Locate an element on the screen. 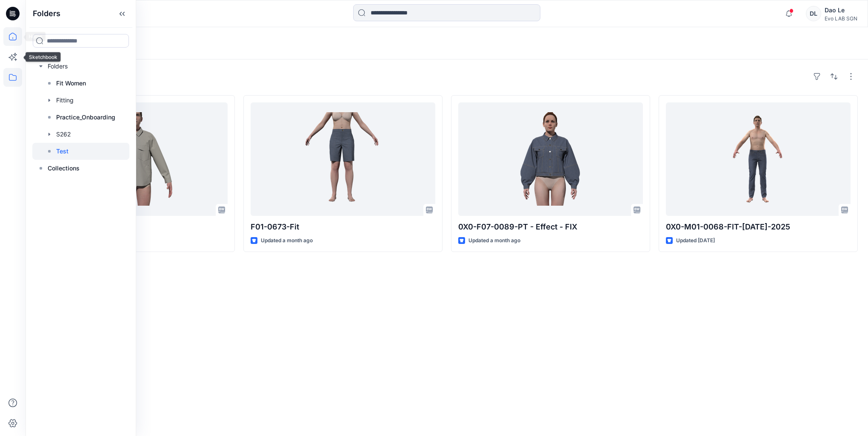 The height and width of the screenshot is (436, 868). a: F01-0673-Fit is located at coordinates (343, 159).